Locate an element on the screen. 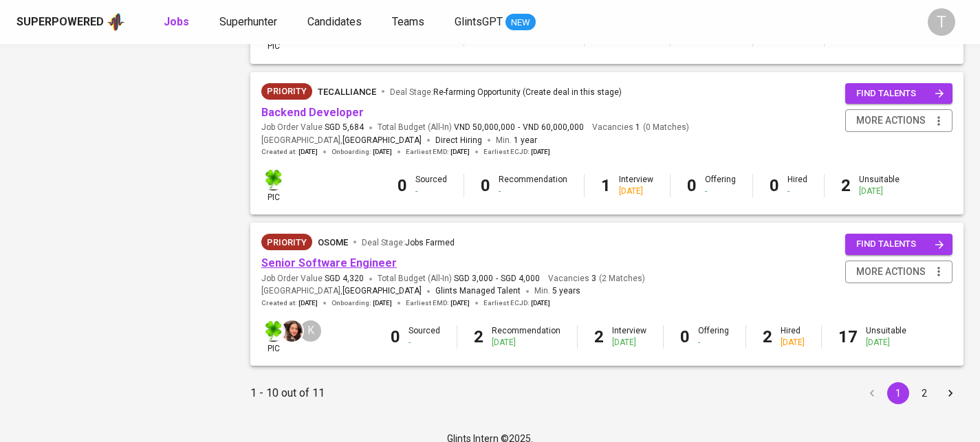 This screenshot has height=442, width=980. b: 1 is located at coordinates (606, 186).